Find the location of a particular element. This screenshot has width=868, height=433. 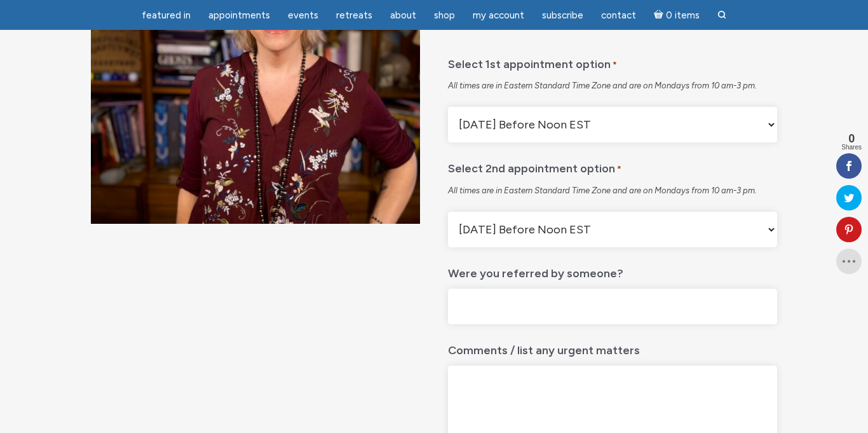

a: Shop is located at coordinates (444, 15).